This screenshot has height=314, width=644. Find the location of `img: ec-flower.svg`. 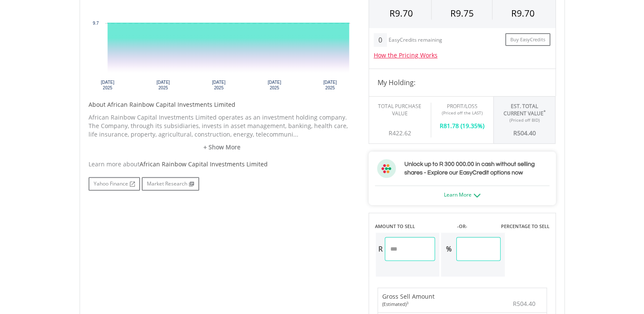

img: ec-flower.svg is located at coordinates (386, 168).